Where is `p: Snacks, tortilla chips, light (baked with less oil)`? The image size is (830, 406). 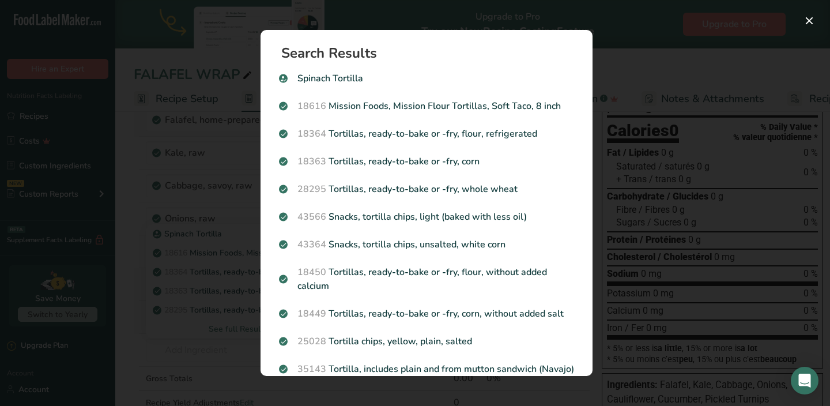
p: Snacks, tortilla chips, light (baked with less oil) is located at coordinates (426, 217).